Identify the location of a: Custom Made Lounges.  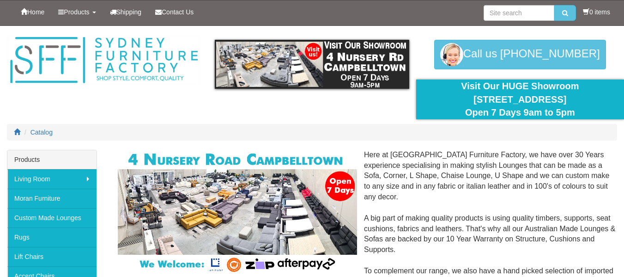
(52, 218).